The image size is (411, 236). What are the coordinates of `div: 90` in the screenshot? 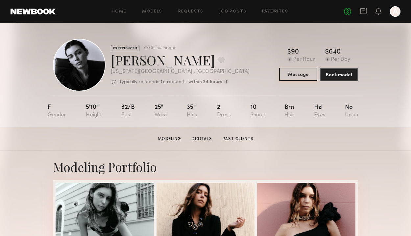 It's located at (295, 52).